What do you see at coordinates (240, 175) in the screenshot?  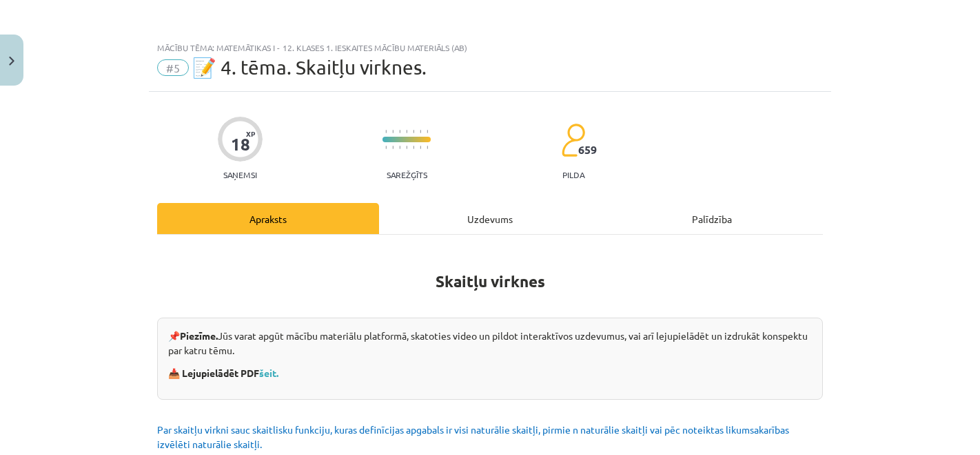 I see `p: Saņemsi` at bounding box center [240, 175].